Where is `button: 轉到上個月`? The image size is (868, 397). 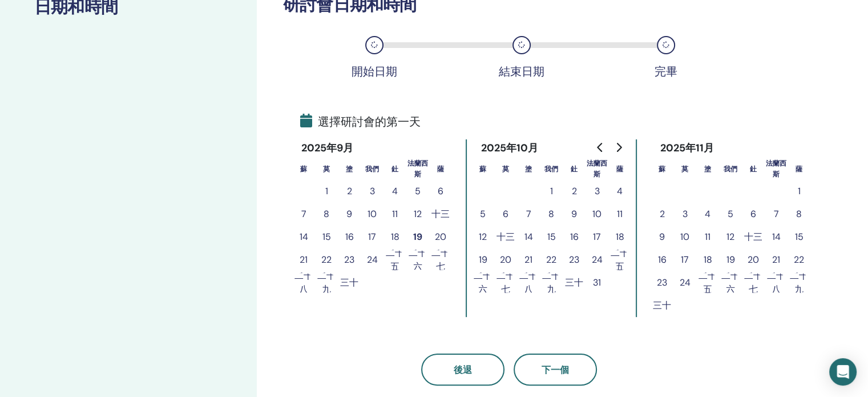
button: 轉到上個月 is located at coordinates (600, 147).